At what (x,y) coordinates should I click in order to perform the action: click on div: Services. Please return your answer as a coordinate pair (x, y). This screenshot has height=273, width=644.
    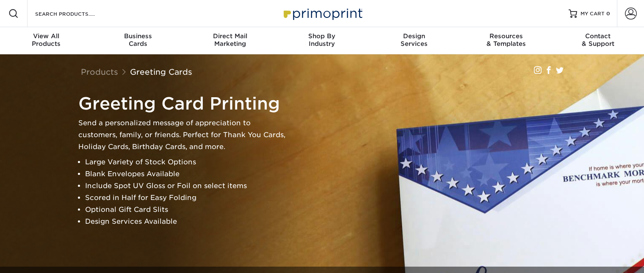
    Looking at the image, I should click on (414, 40).